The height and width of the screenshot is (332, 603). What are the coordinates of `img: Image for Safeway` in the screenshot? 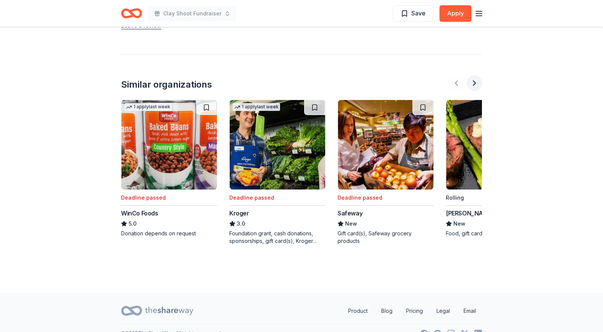 It's located at (386, 145).